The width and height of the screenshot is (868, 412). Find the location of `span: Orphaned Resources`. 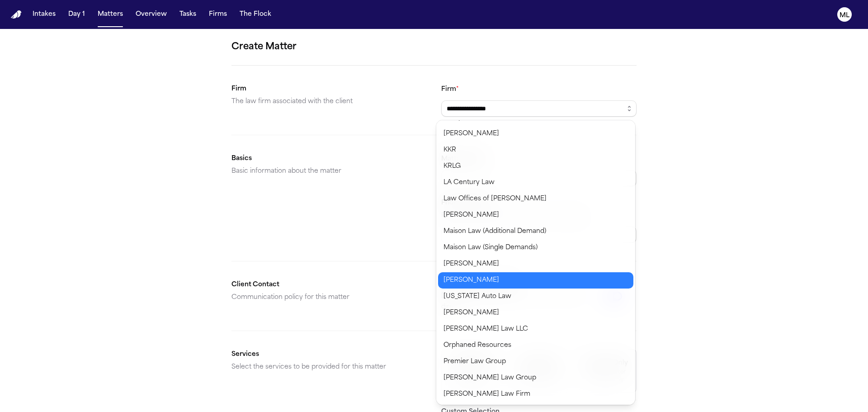

span: Orphaned Resources is located at coordinates (477, 345).